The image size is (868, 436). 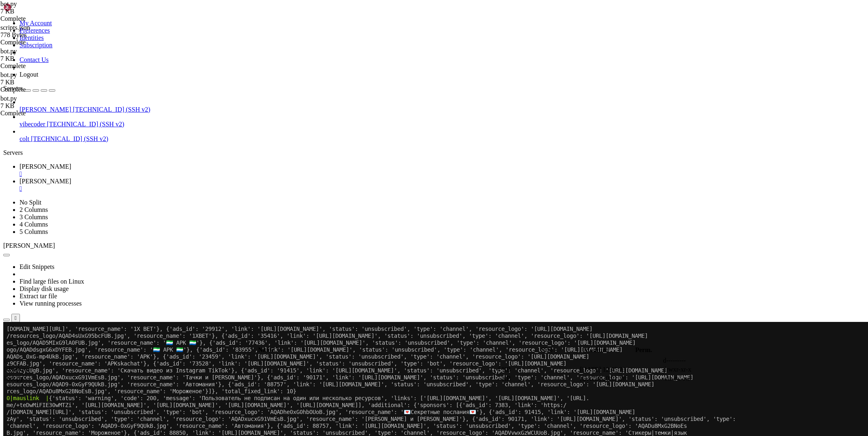 What do you see at coordinates (503, 166) in the screenshot?
I see `span: С` at bounding box center [503, 166].